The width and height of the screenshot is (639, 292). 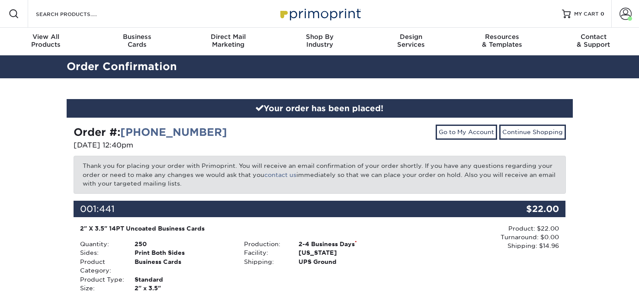 What do you see at coordinates (101, 266) in the screenshot?
I see `div: Product Category:` at bounding box center [101, 266].